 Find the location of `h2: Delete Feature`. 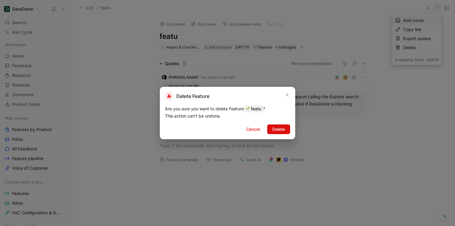

h2: Delete Feature is located at coordinates (187, 96).